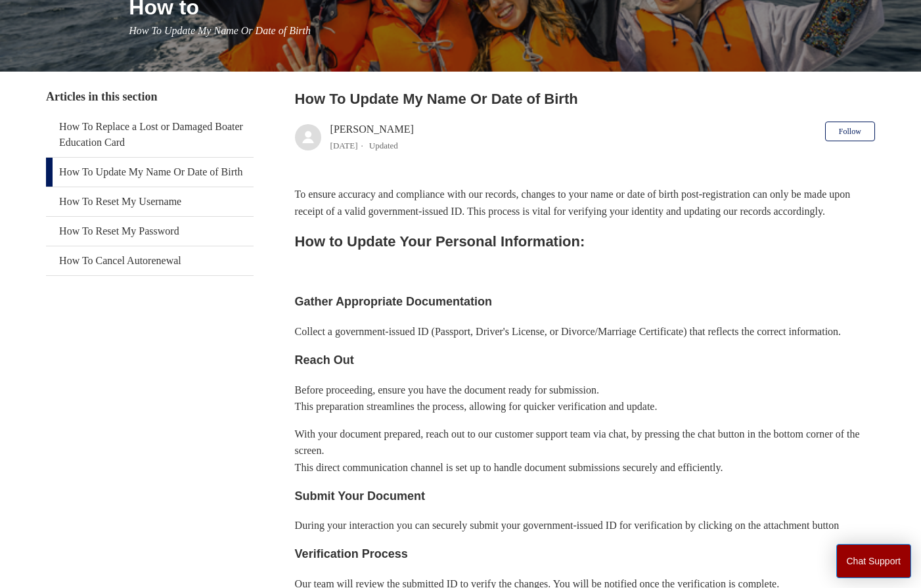 Image resolution: width=921 pixels, height=588 pixels. What do you see at coordinates (874, 561) in the screenshot?
I see `button: Chat Support` at bounding box center [874, 561].